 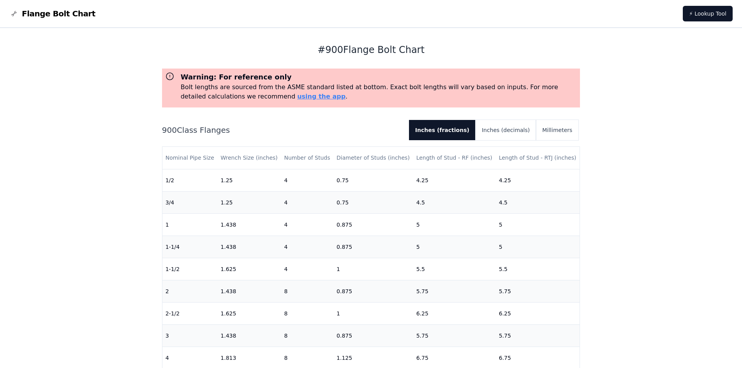 I want to click on td: 3/4, so click(x=190, y=202).